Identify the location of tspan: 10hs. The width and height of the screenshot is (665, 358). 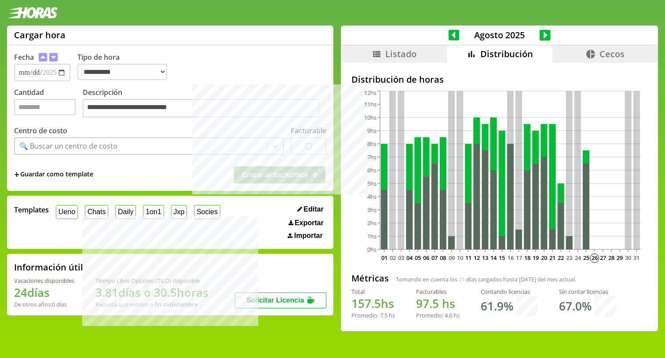
(370, 117).